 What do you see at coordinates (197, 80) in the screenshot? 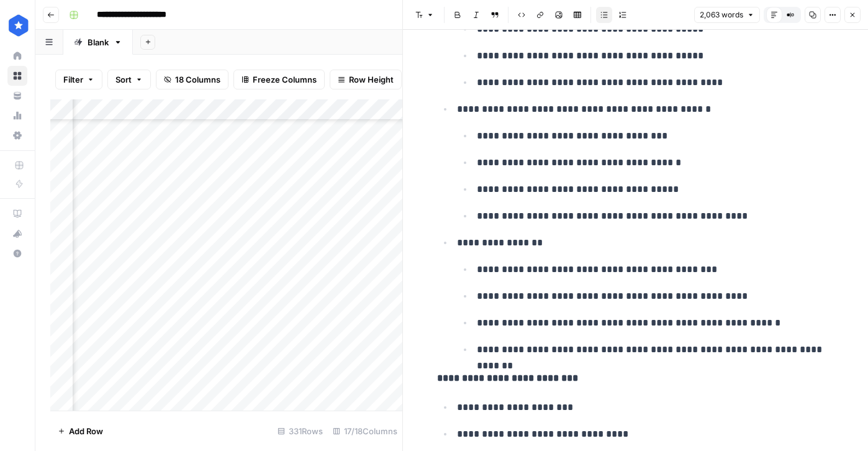
I see `span: 18 Columns` at bounding box center [197, 80].